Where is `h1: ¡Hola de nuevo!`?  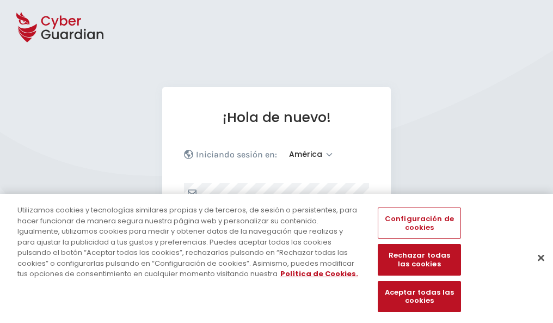
h1: ¡Hola de nuevo! is located at coordinates (277, 117).